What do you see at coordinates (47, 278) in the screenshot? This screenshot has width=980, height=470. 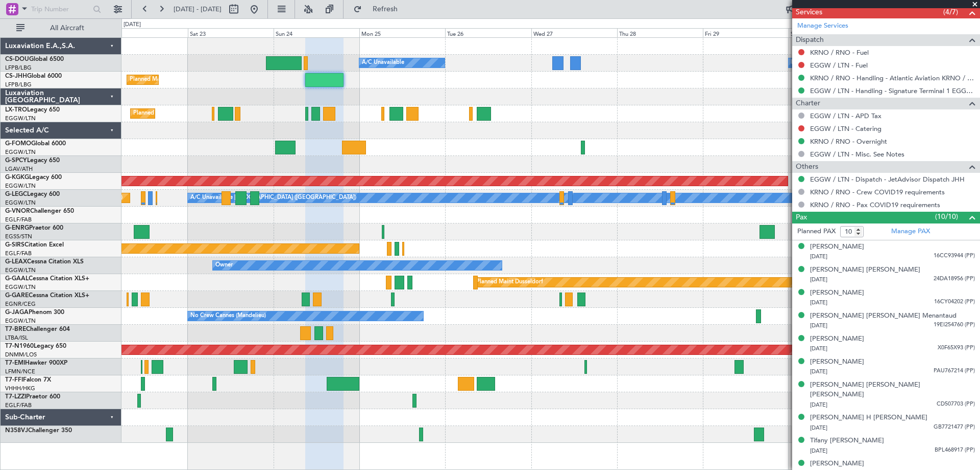 I see `a: G-GAALCessna Citation XLS+` at bounding box center [47, 278].